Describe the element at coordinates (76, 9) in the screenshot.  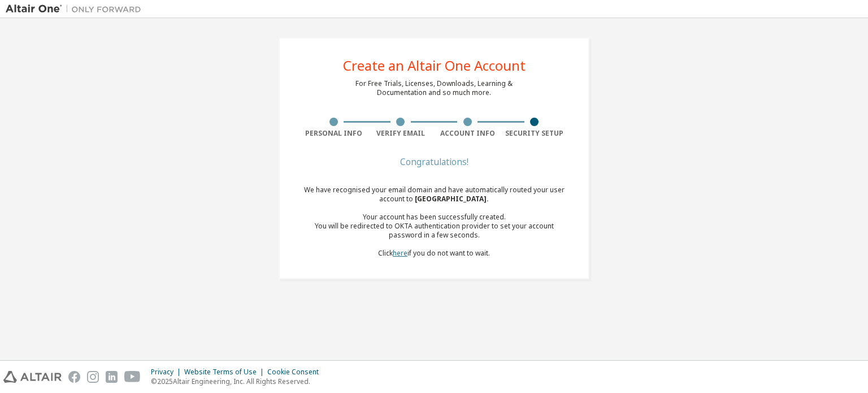
I see `img: Altair One` at that location.